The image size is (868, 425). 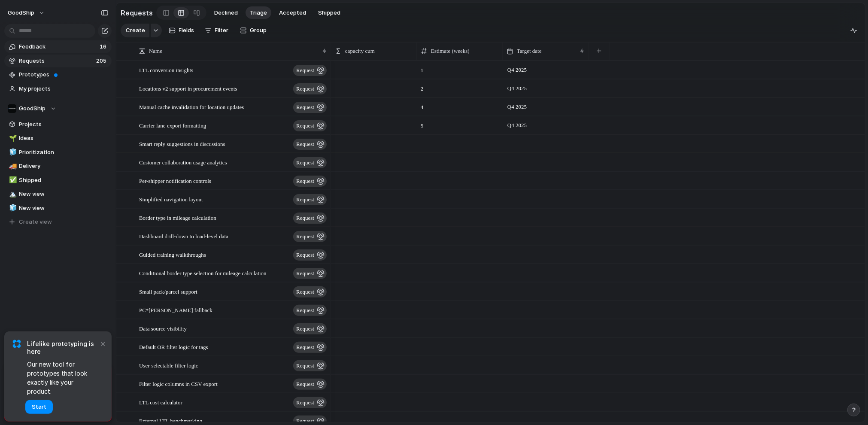 What do you see at coordinates (292, 13) in the screenshot?
I see `span: Accepted` at bounding box center [292, 13].